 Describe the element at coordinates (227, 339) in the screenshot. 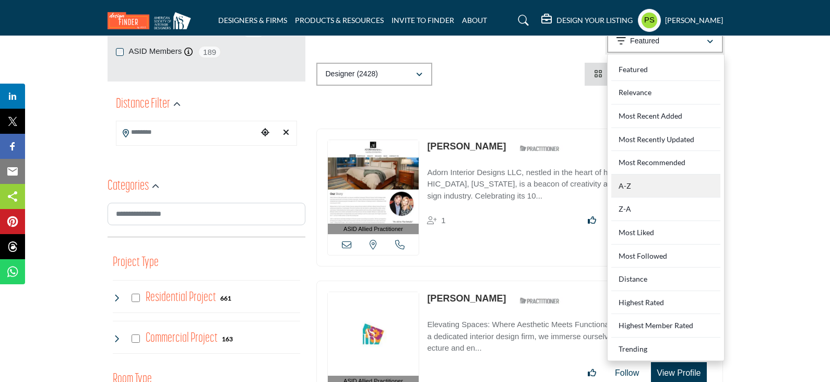

I see `b: 163` at that location.